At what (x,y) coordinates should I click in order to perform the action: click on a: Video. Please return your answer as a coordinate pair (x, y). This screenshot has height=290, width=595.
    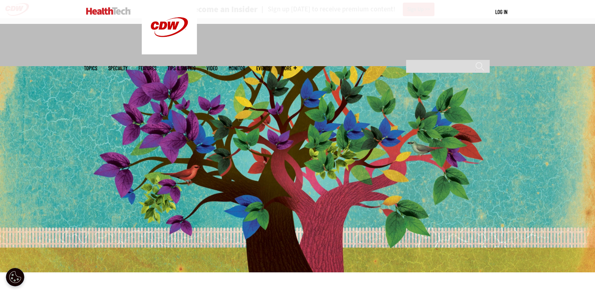
    Looking at the image, I should click on (212, 68).